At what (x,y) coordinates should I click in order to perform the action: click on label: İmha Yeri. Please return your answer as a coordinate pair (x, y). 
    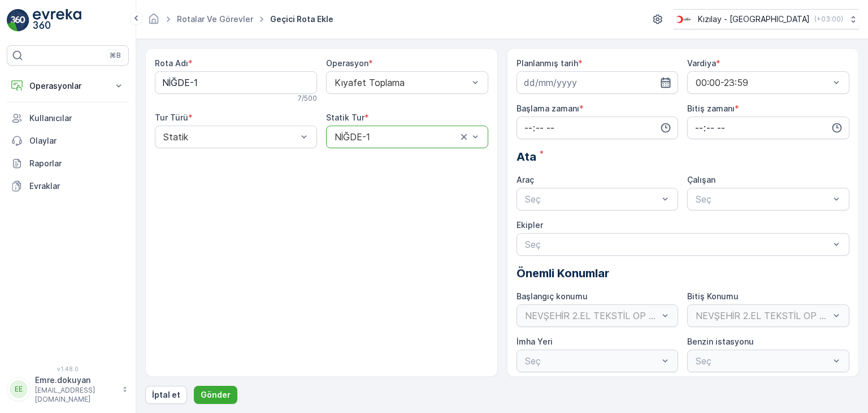
    Looking at the image, I should click on (535, 341).